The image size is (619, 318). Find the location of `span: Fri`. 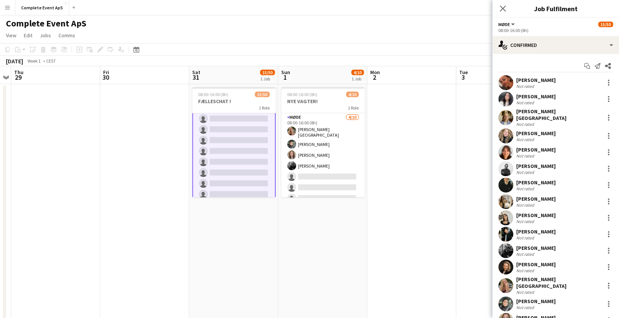

span: Fri is located at coordinates (106, 72).